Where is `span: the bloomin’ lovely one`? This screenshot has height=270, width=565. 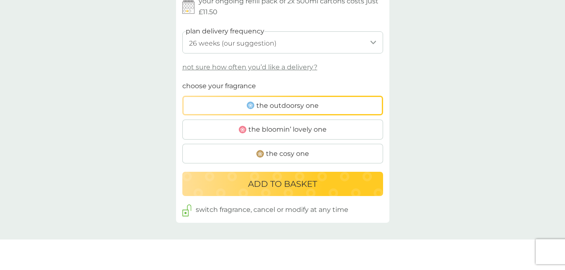
span: the bloomin’ lovely one is located at coordinates (287, 130).